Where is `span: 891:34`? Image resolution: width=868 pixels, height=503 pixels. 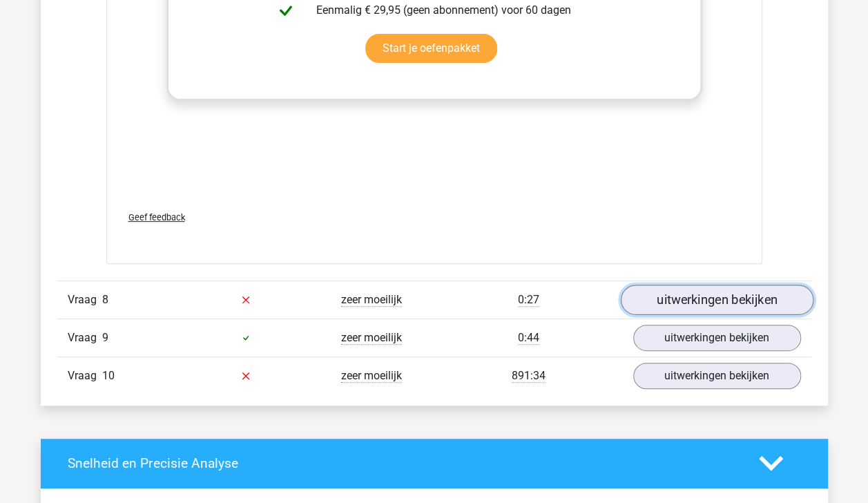
span: 891:34 is located at coordinates (528, 376).